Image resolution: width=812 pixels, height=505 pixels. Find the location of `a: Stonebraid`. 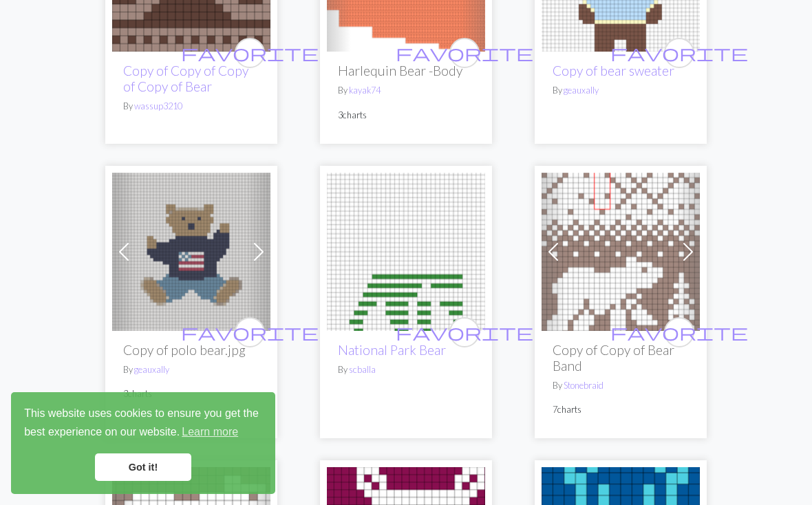

a: Stonebraid is located at coordinates (583, 385).